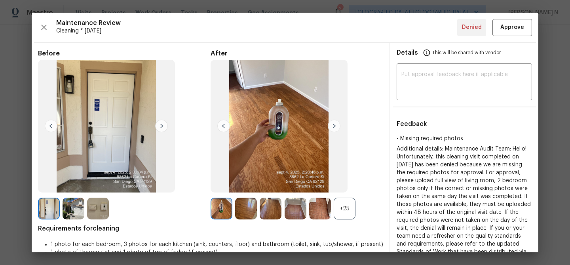 The height and width of the screenshot is (265, 570). What do you see at coordinates (344, 208) in the screenshot?
I see `div: +25` at bounding box center [344, 208].